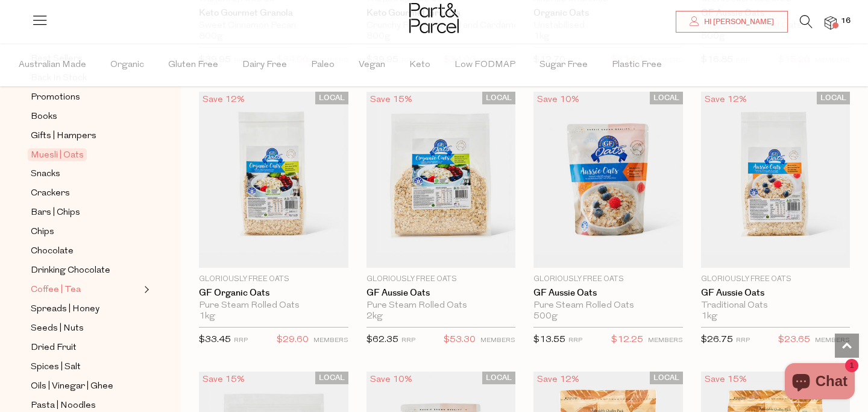 The height and width of the screenshot is (412, 868). Describe the element at coordinates (717, 340) in the screenshot. I see `span: $26.75` at that location.